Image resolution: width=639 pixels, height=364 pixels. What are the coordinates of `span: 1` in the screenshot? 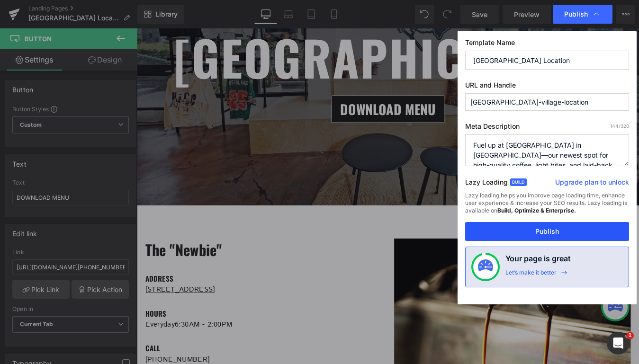 It's located at (630, 336).